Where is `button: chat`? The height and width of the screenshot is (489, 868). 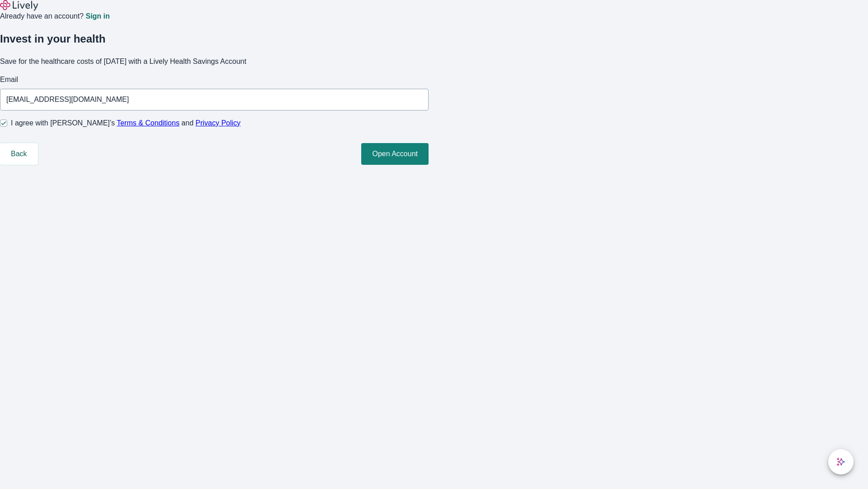 button: chat is located at coordinates (841, 462).